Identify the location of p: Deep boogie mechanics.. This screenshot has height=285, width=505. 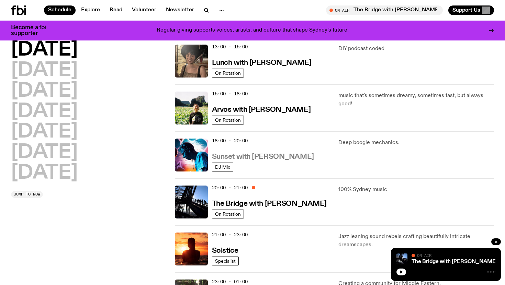
(416, 143).